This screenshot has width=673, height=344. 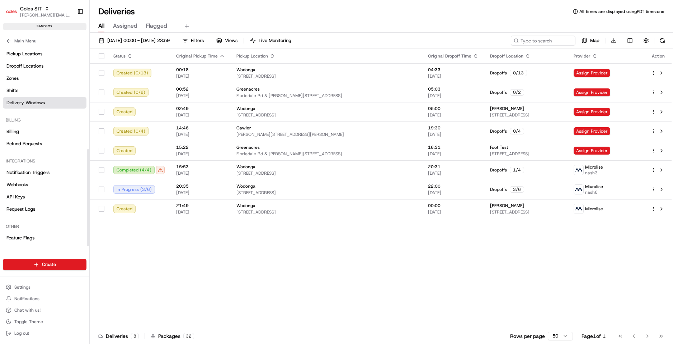 What do you see at coordinates (14, 14) in the screenshot?
I see `img: Nash` at bounding box center [14, 14].